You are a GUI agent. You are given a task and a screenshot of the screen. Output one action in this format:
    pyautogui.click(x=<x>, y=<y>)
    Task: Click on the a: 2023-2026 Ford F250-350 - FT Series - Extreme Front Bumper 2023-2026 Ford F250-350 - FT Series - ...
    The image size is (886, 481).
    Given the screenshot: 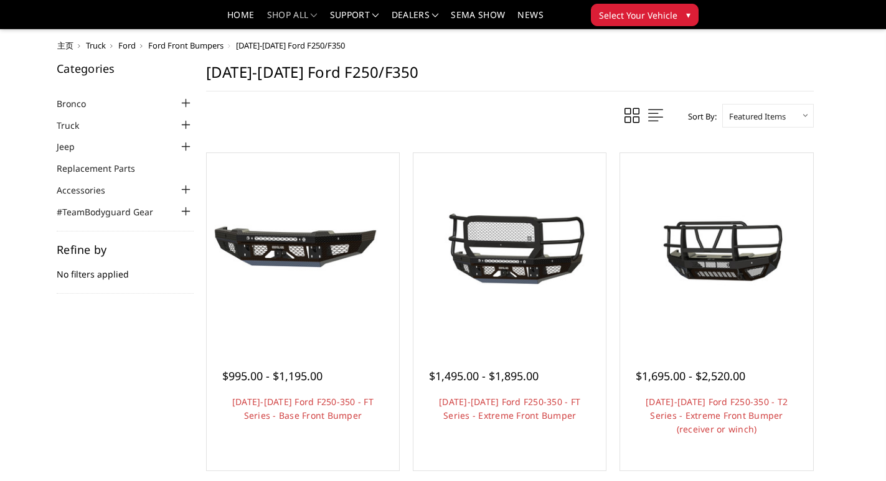 What is the action you would take?
    pyautogui.click(x=509, y=249)
    